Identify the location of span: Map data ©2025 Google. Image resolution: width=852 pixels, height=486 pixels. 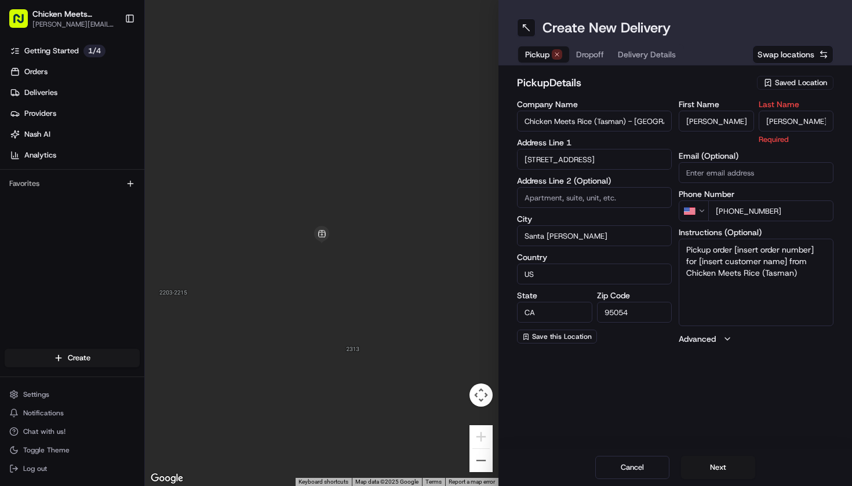
(387, 482).